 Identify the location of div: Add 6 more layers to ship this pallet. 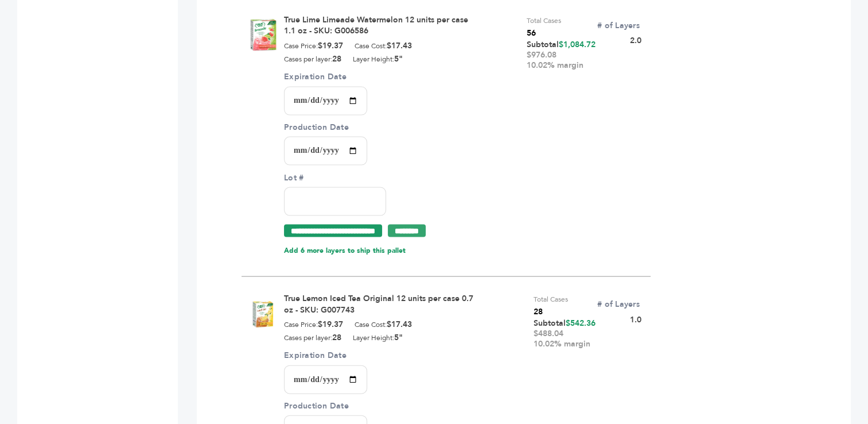
(345, 250).